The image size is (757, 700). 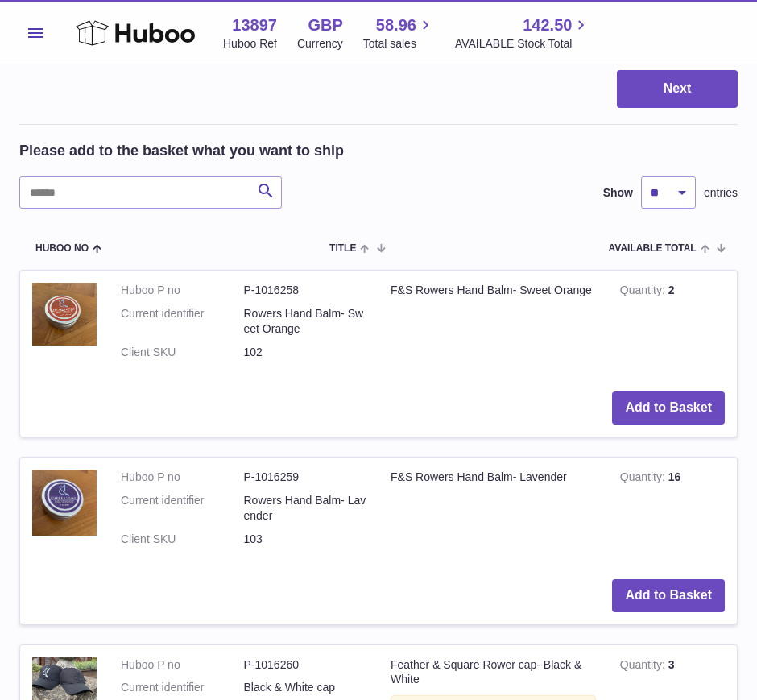 I want to click on dd: 103, so click(x=305, y=539).